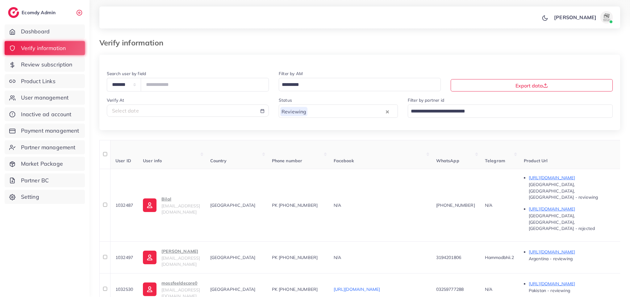 This screenshot has width=630, height=297. Describe the element at coordinates (45, 81) in the screenshot. I see `a: Product Links` at that location.